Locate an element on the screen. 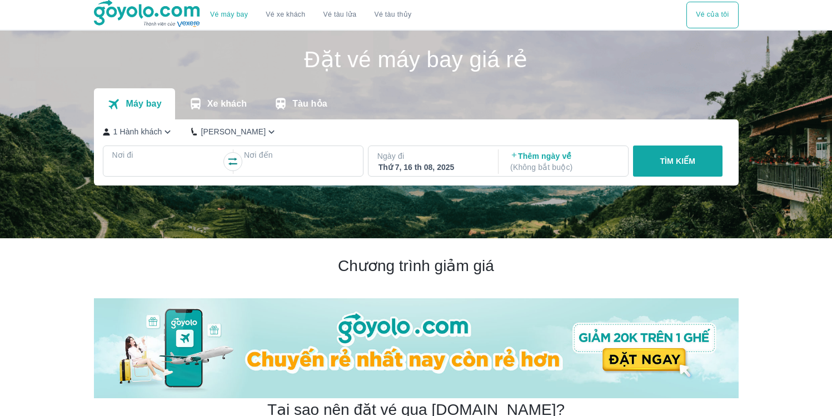 The image size is (832, 416). p: 1 Hành khách is located at coordinates (138, 132).